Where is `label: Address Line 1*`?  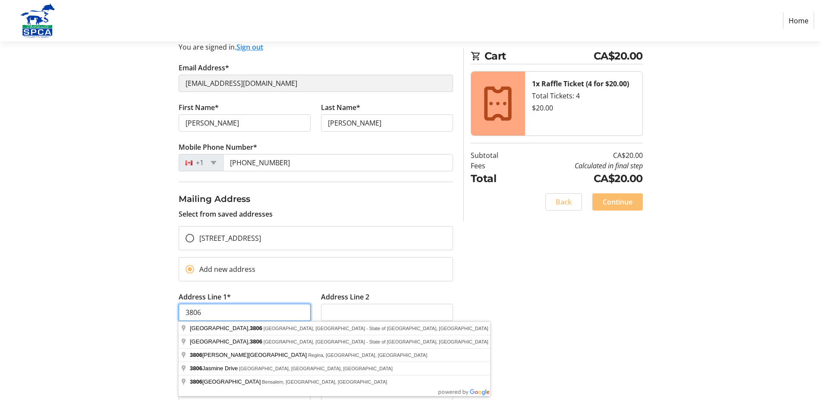
label: Address Line 1* is located at coordinates (204, 297).